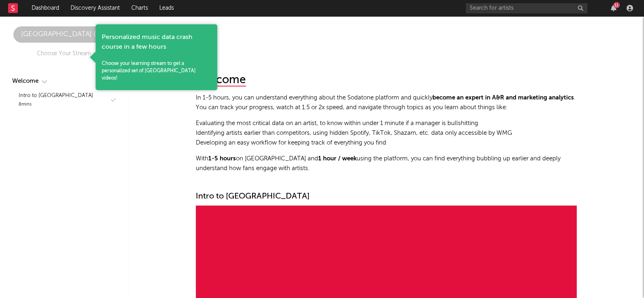  What do you see at coordinates (156, 42) in the screenshot?
I see `div: Personalized music data crash course in a few hours` at bounding box center [156, 42].